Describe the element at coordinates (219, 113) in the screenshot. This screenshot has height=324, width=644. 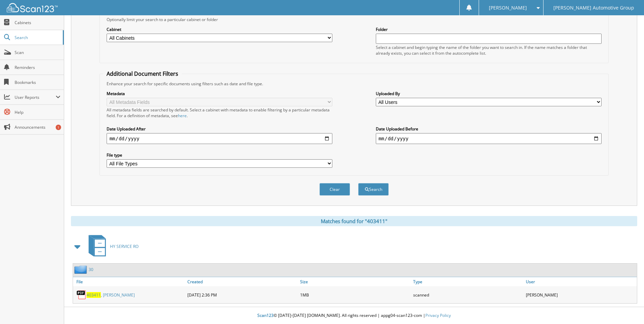
I see `div: All metadata fields are searched by default. Select a cabinet with metadata to enable filtering b...` at that location.